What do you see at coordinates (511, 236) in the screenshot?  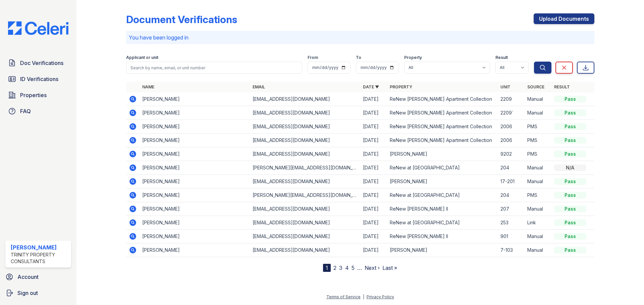 I see `td: 901` at bounding box center [511, 236].